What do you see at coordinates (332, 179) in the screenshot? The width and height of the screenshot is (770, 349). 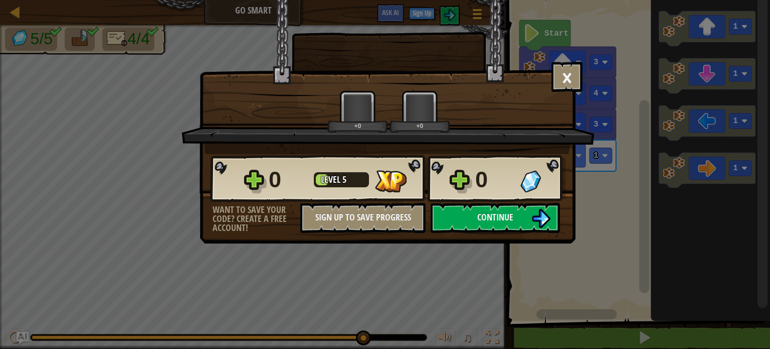 I see `span: Level` at bounding box center [332, 179].